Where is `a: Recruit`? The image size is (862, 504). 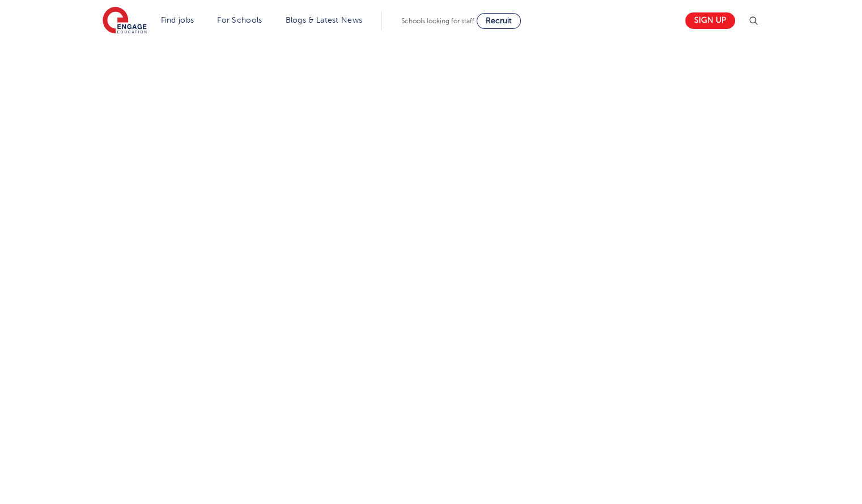 a: Recruit is located at coordinates (499, 21).